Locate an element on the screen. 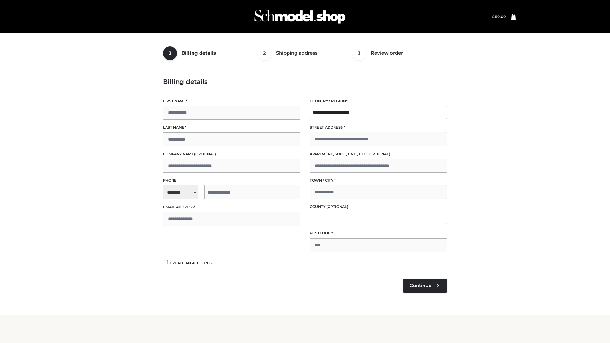 The width and height of the screenshot is (610, 343). label: Town / City is located at coordinates (378, 180).